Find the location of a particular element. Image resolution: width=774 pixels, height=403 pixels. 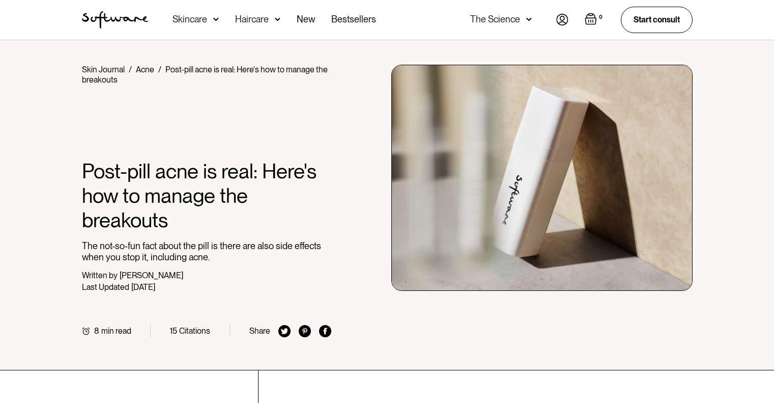

p: The not-so-fun fact about the pill is there are also side effects when you stop it, including acne. is located at coordinates (207, 251).